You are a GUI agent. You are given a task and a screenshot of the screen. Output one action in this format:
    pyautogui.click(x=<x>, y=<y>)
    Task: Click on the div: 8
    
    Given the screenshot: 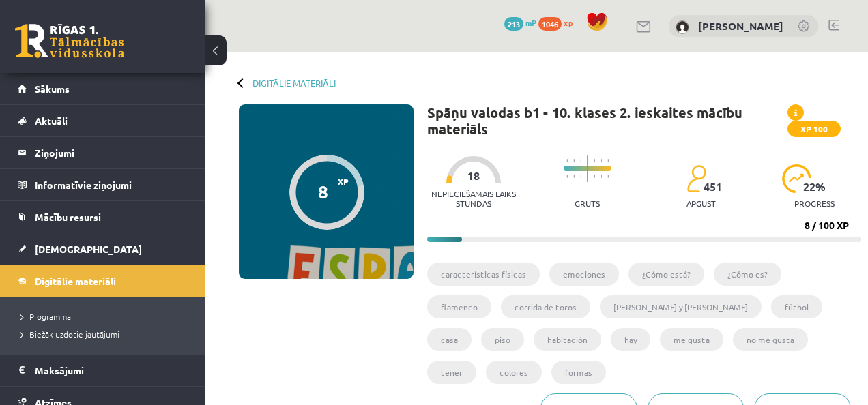 What is the action you would take?
    pyautogui.click(x=323, y=192)
    